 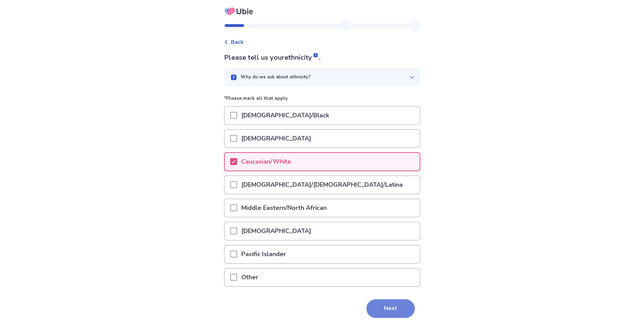 I want to click on span: ethnicity, so click(x=302, y=57).